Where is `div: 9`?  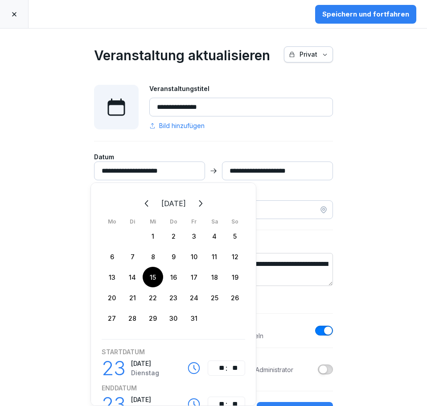 div: 9 is located at coordinates (173, 256).